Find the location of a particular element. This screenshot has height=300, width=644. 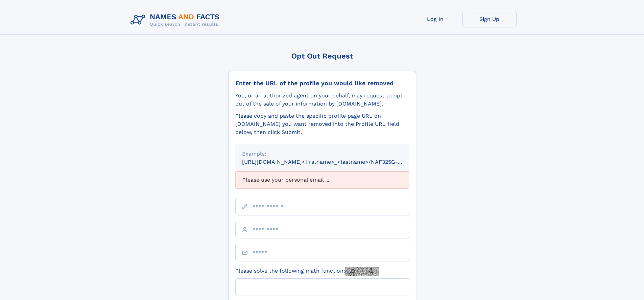

div: Please use your personal email ... is located at coordinates (322, 180).